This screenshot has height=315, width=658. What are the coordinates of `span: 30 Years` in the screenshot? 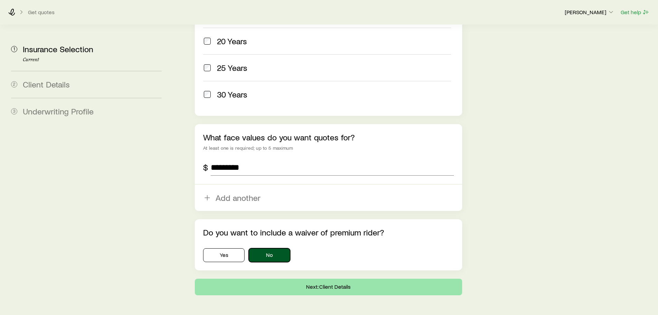 It's located at (232, 94).